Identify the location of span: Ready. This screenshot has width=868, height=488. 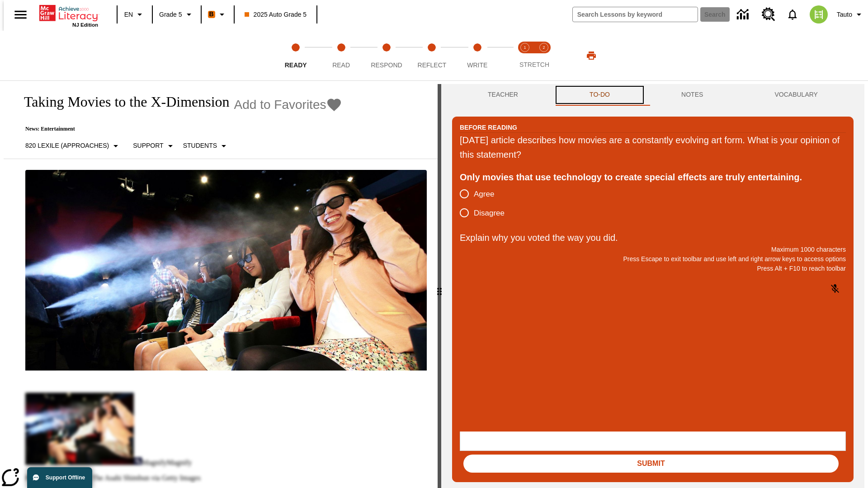
(296, 65).